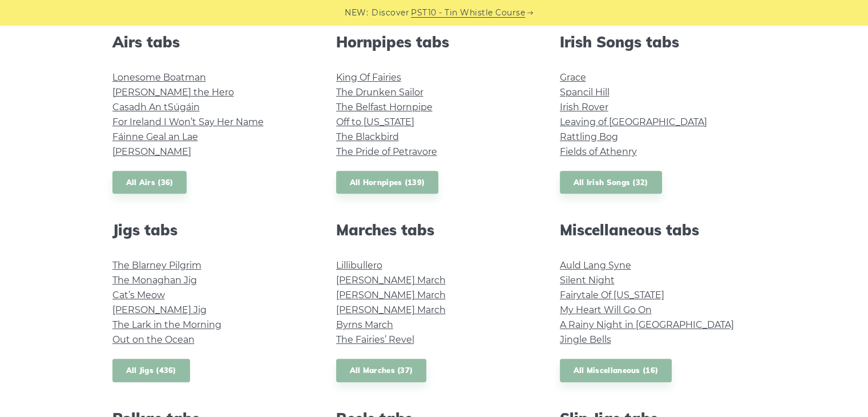 The width and height of the screenshot is (868, 417). What do you see at coordinates (157, 265) in the screenshot?
I see `a: The Blarney Pilgrim` at bounding box center [157, 265].